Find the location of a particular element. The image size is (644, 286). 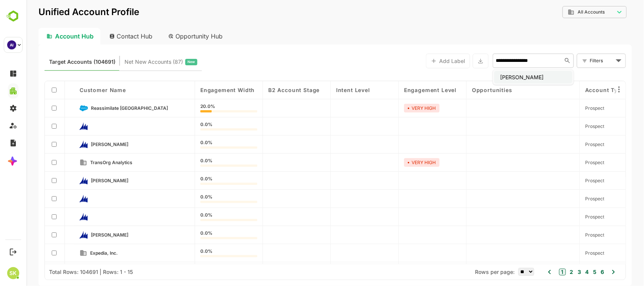

span: Known accounts you’ve identified to target - imported from CRM, Offline upload, or promoted from ... is located at coordinates (56, 62).